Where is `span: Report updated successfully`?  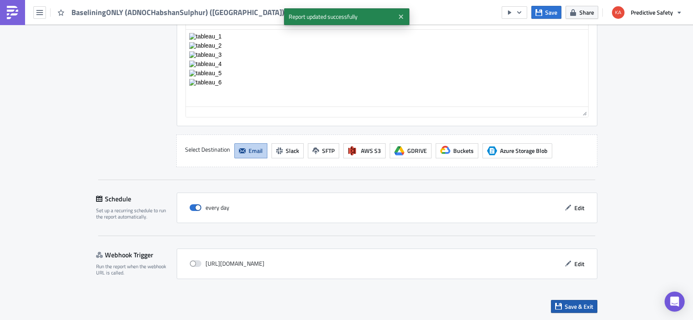 span: Report updated successfully is located at coordinates (339, 17).